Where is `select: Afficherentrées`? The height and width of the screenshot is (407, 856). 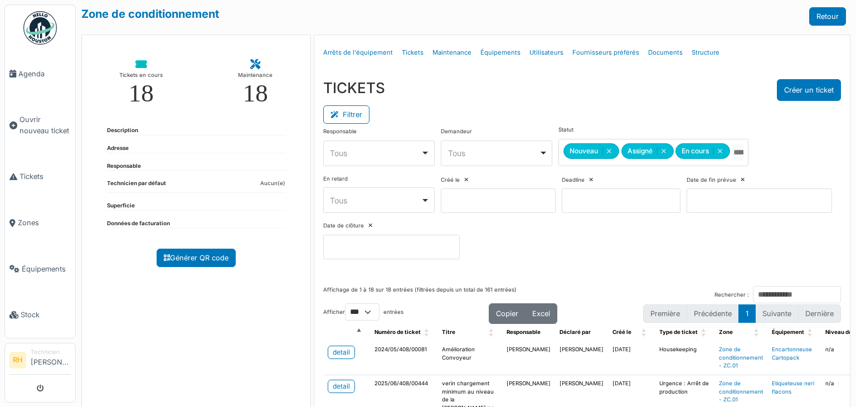 select: Afficherentrées is located at coordinates (362, 311).